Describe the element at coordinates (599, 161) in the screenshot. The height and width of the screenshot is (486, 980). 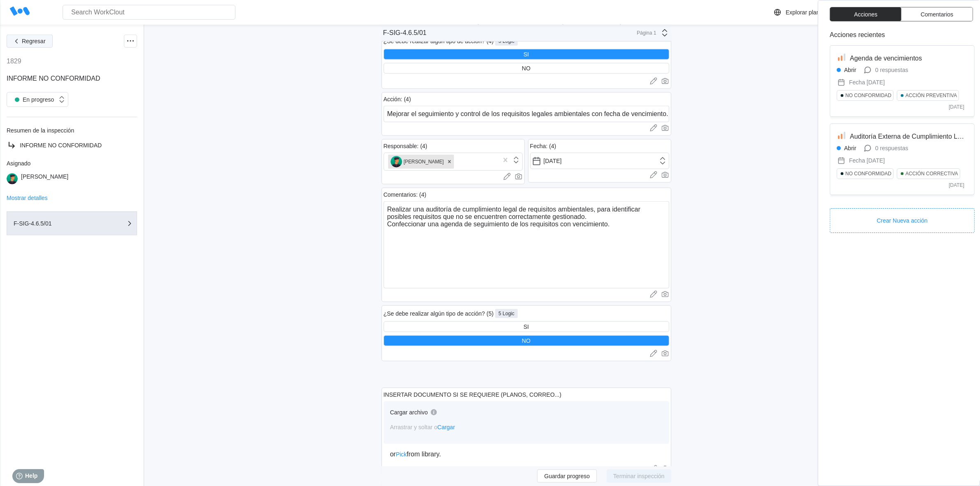
I see `input: Seleccionar fecha` at that location.